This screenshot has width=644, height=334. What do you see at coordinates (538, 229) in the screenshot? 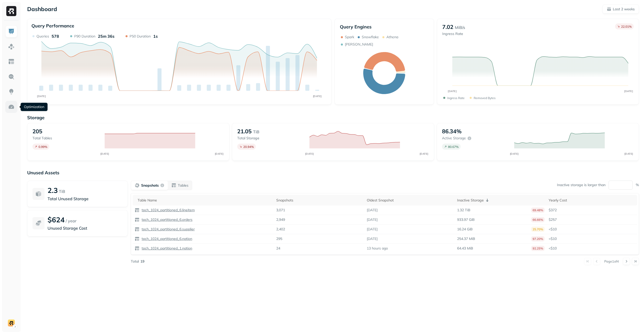
I see `p: 25.70%` at bounding box center [538, 229].